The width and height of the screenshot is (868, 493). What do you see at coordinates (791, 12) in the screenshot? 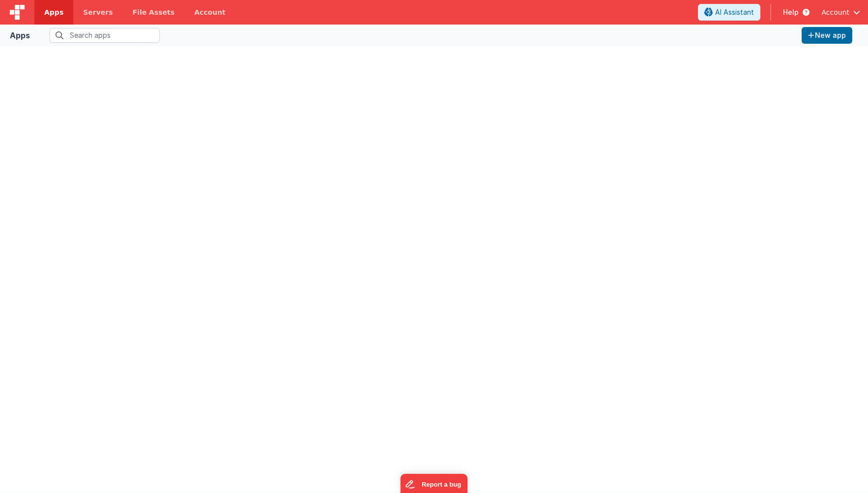
I see `span: Help` at bounding box center [791, 12].